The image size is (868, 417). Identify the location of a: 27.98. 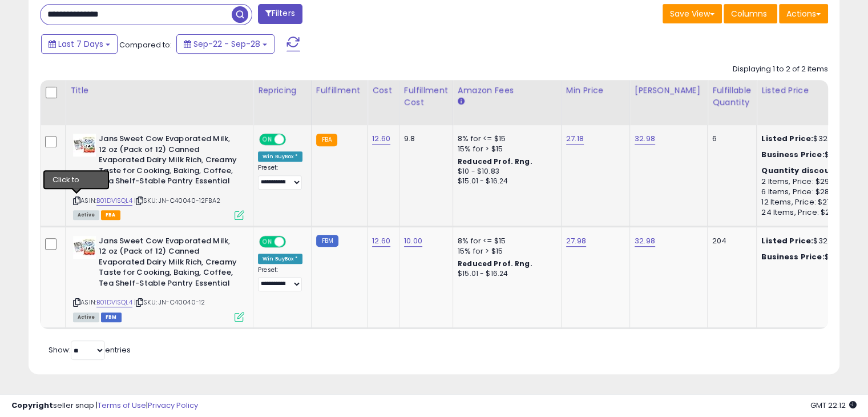
(576, 241).